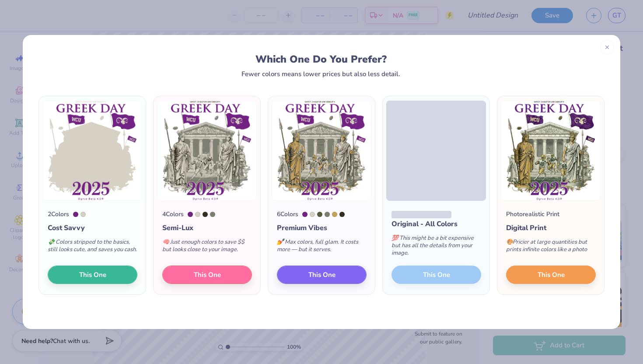 The image size is (643, 364). Describe the element at coordinates (550, 228) in the screenshot. I see `div: Digital Print` at that location.